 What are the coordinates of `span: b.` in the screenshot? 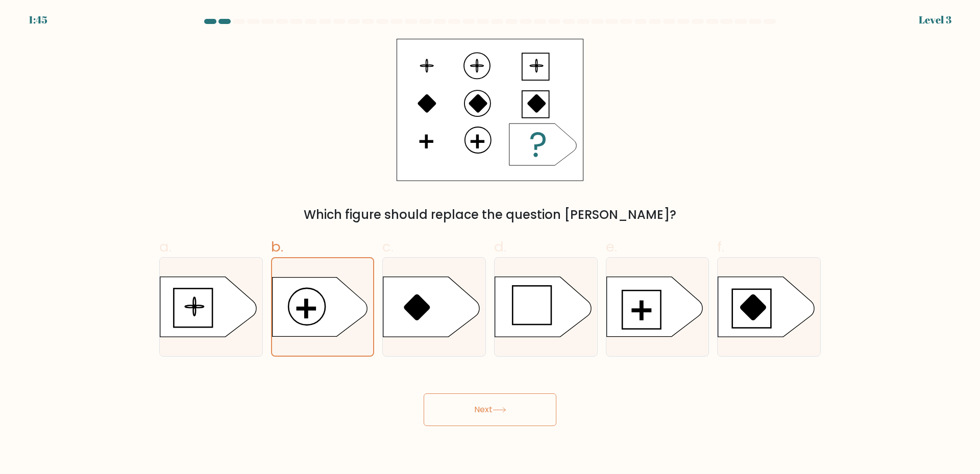 It's located at (277, 247).